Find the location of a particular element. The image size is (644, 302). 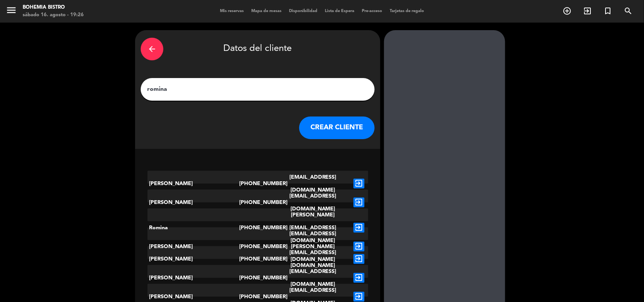

i: menu is located at coordinates (11, 10).